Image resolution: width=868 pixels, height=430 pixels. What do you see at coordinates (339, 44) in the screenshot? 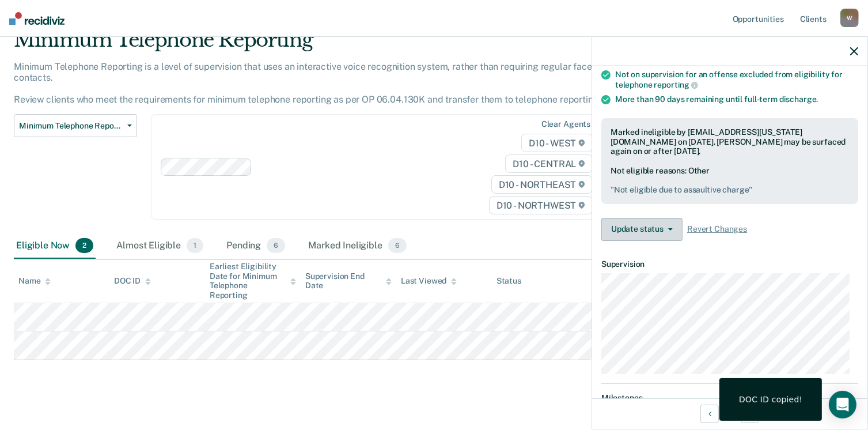
I see `div: Minimum Telephone Reporting` at bounding box center [339, 44].